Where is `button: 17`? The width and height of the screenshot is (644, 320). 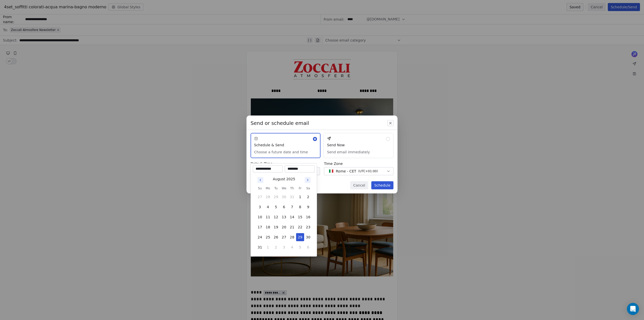 button: 17 is located at coordinates (260, 227).